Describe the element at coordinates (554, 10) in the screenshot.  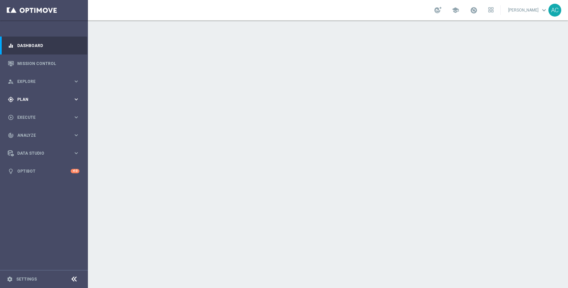
I see `div: AC` at that location.